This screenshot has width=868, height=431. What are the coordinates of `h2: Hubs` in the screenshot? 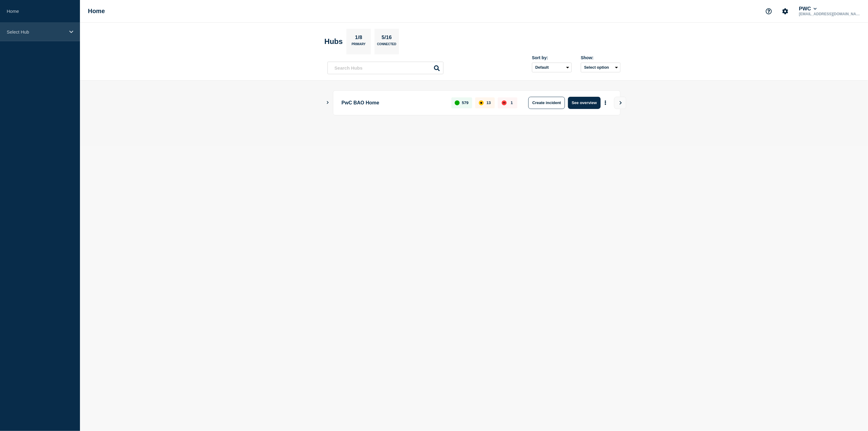 It's located at (334, 41).